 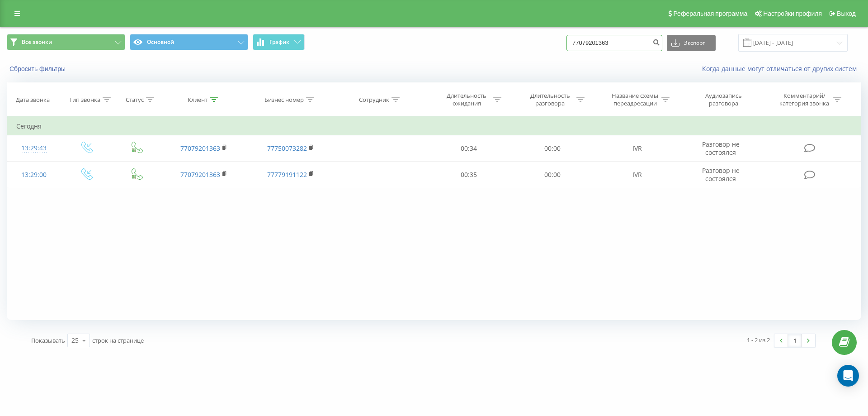 What do you see at coordinates (66, 42) in the screenshot?
I see `button: Все звонки` at bounding box center [66, 42].